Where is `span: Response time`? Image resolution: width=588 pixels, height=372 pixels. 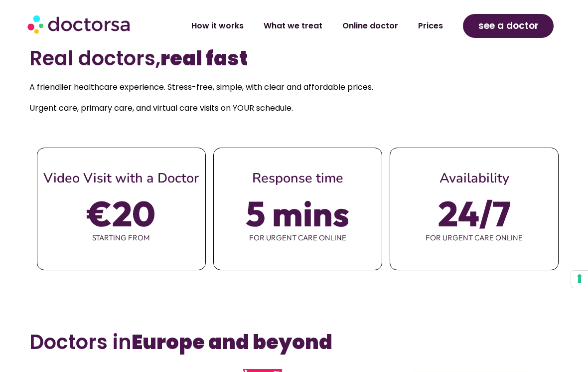 span: Response time is located at coordinates (298, 178).